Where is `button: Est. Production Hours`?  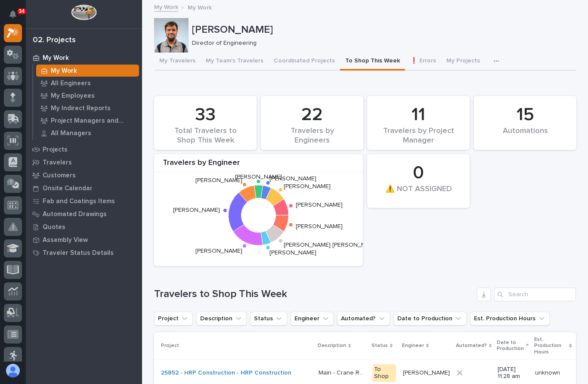
button: Est. Production Hours is located at coordinates (510, 319).